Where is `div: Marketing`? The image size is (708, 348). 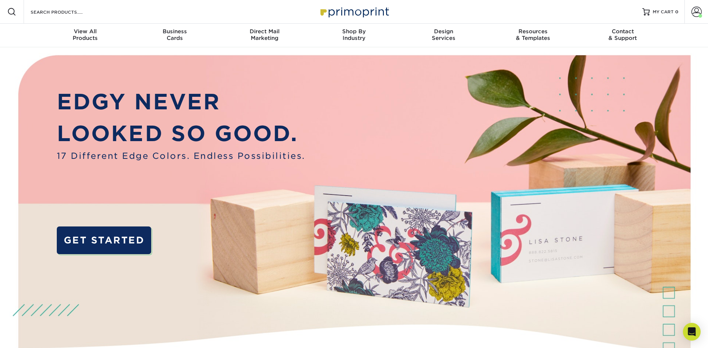
div: Marketing is located at coordinates (265, 35).